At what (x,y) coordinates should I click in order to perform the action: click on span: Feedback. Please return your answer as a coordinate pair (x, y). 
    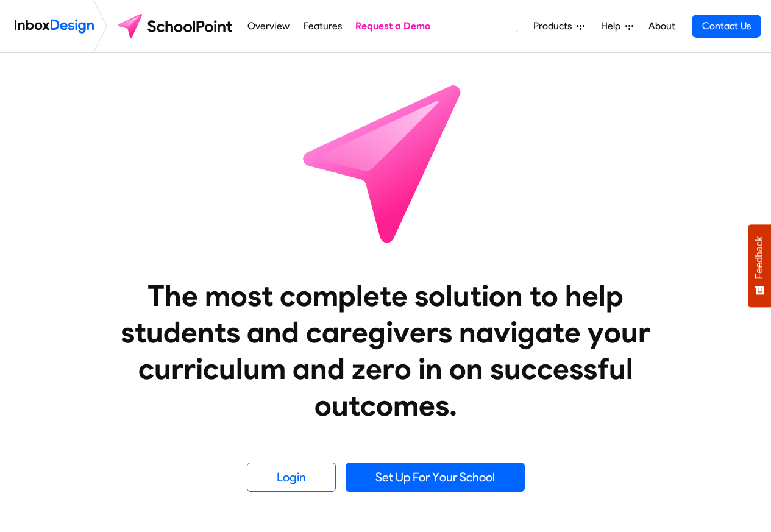
    Looking at the image, I should click on (760, 258).